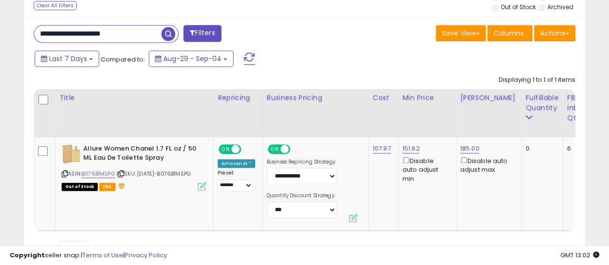 The height and width of the screenshot is (265, 609). What do you see at coordinates (79, 187) in the screenshot?
I see `span: All listings that are currently out of stock and unavailable for purchase on Amazon` at bounding box center [79, 187].